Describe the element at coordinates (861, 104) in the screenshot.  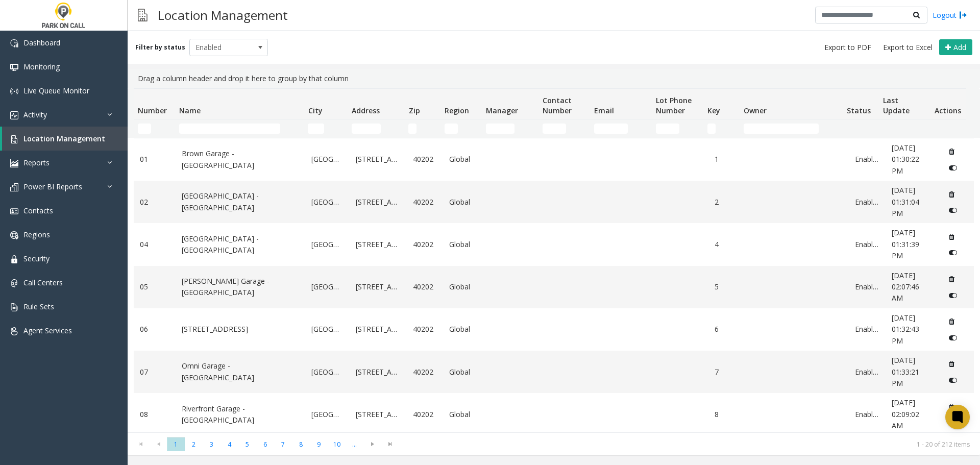
I see `th: Status` at that location.